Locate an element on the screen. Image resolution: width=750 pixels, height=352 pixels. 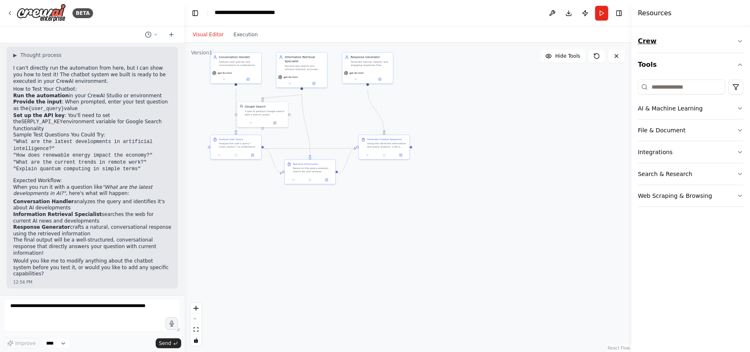
button: ▶Thought process is located at coordinates (37, 55).